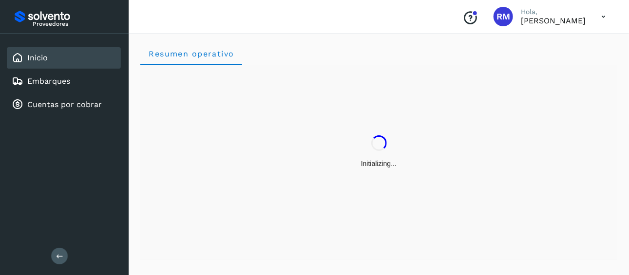  I want to click on div: Embarques, so click(64, 81).